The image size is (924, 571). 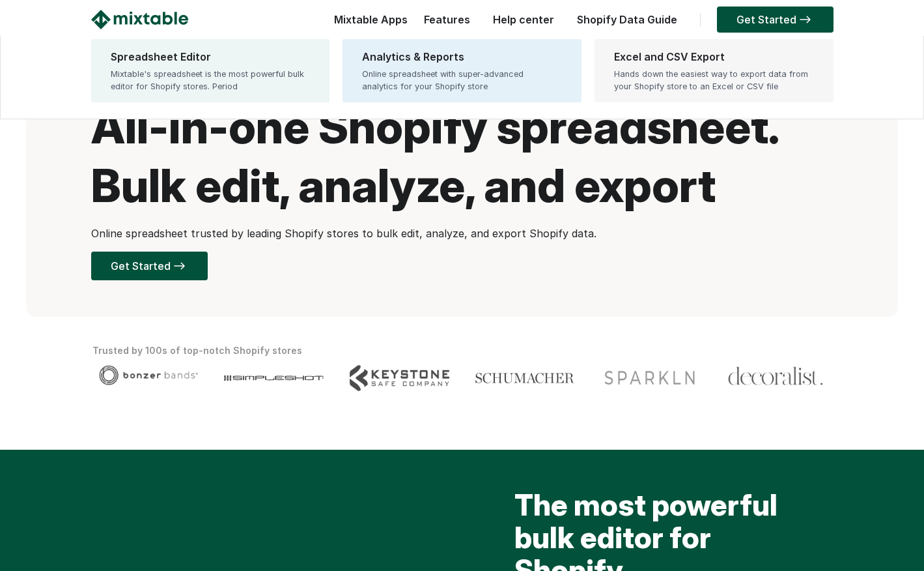 I want to click on div: Hands down the easiest way to export data from your Shopify store to an Excel or CSV file, so click(x=713, y=80).